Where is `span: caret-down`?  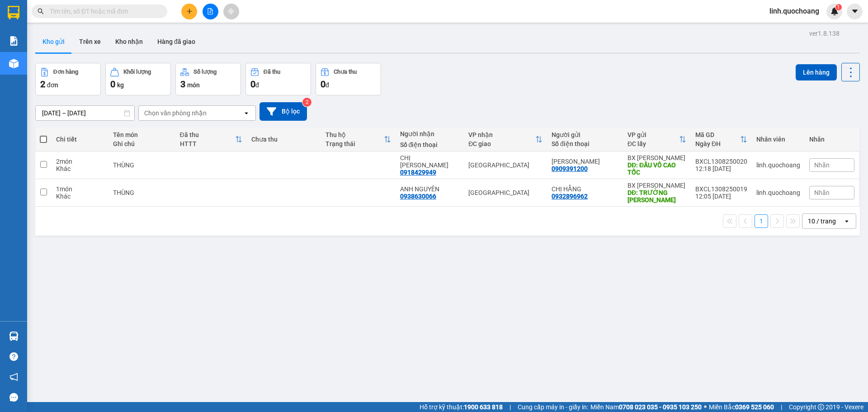 span: caret-down is located at coordinates (855, 11).